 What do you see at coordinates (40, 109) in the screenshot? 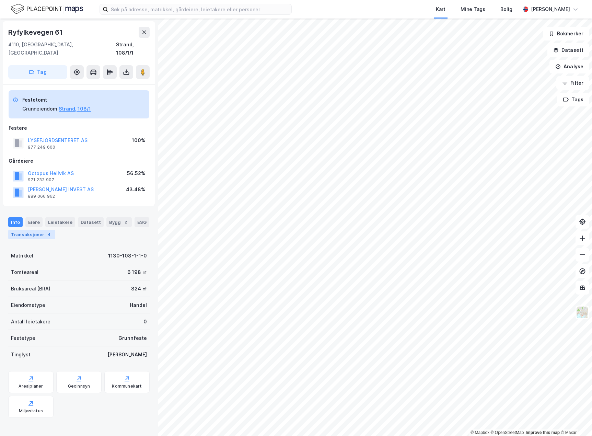
I see `div: Grunneiendom` at bounding box center [40, 109].